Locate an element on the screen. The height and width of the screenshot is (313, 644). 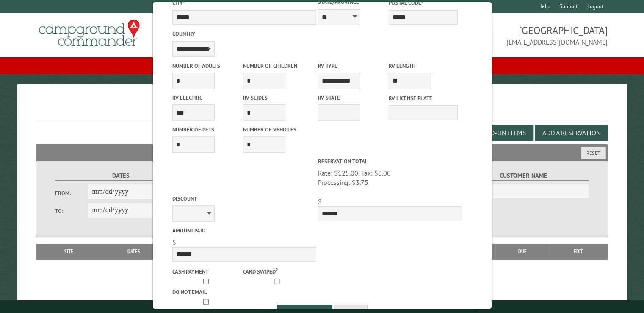
label: RV Electric is located at coordinates (206, 98).